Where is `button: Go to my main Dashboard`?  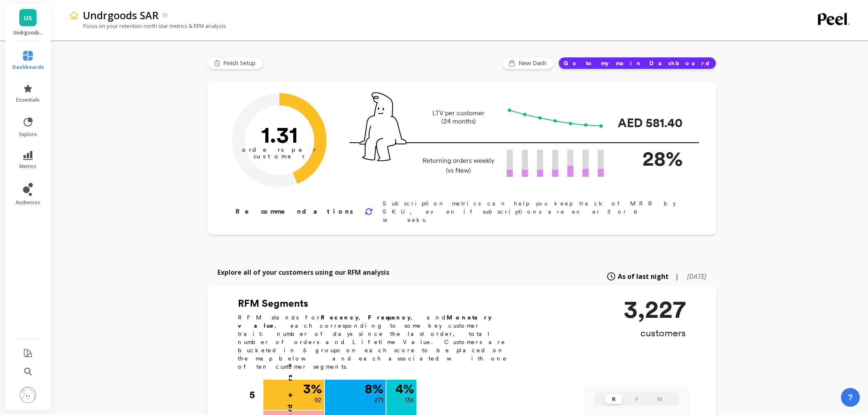
button: Go to my main Dashboard is located at coordinates (637, 63).